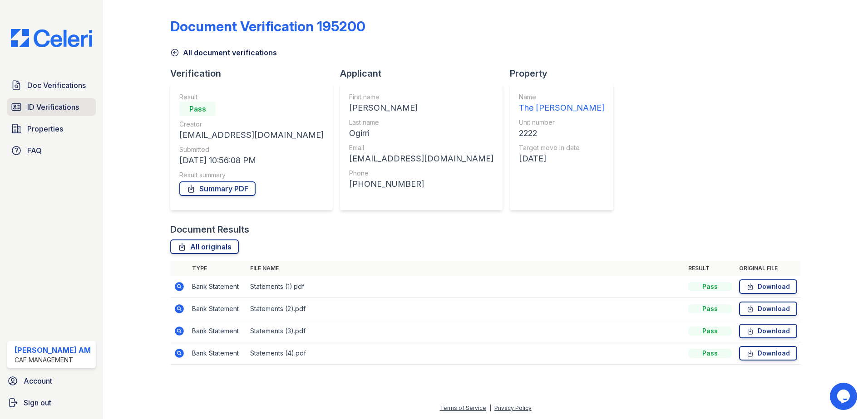 The height and width of the screenshot is (419, 868). What do you see at coordinates (38, 381) in the screenshot?
I see `span: Account` at bounding box center [38, 381].